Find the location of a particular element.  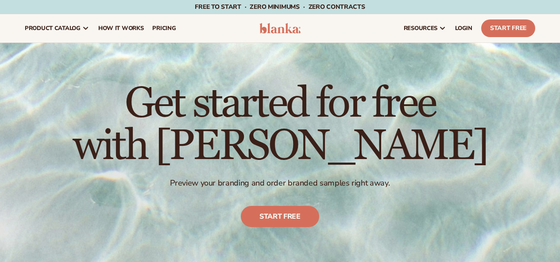

a: logo is located at coordinates (280, 28).